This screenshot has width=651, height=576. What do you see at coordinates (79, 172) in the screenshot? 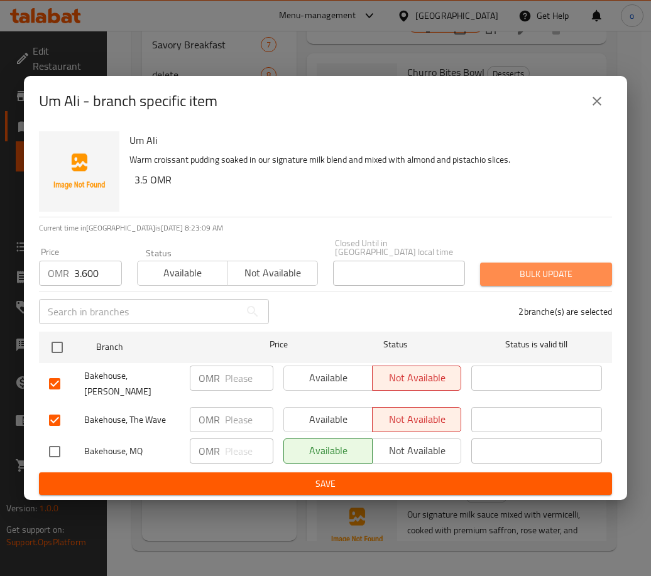
I see `img: Um Ali` at bounding box center [79, 172].